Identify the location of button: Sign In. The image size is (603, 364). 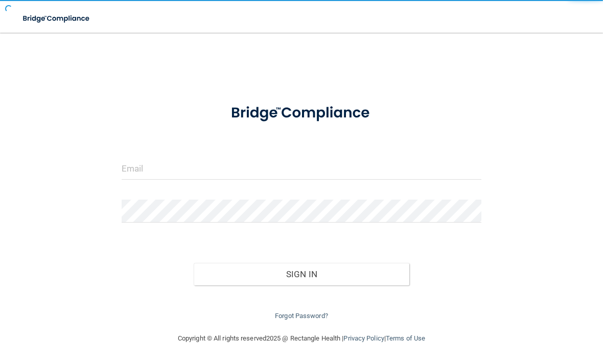
(301, 274).